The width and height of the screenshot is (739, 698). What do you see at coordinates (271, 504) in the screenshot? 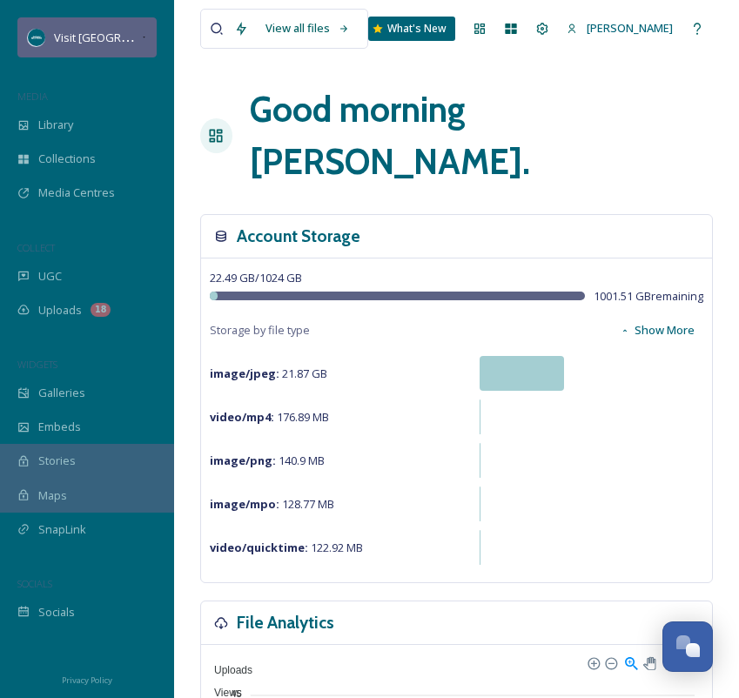
I see `span: 128.77 MB` at bounding box center [271, 504].